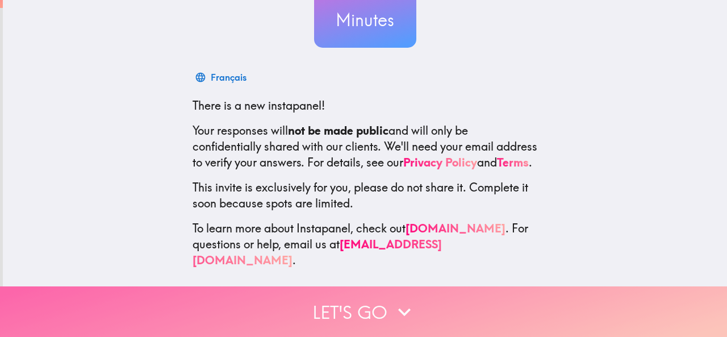 The image size is (727, 337). I want to click on button: Français, so click(221, 77).